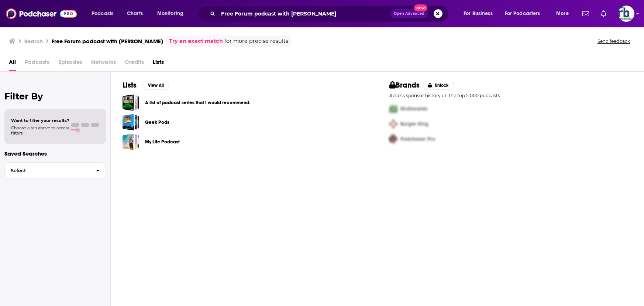 The height and width of the screenshot is (306, 644). What do you see at coordinates (421, 7) in the screenshot?
I see `span: New` at bounding box center [421, 7].